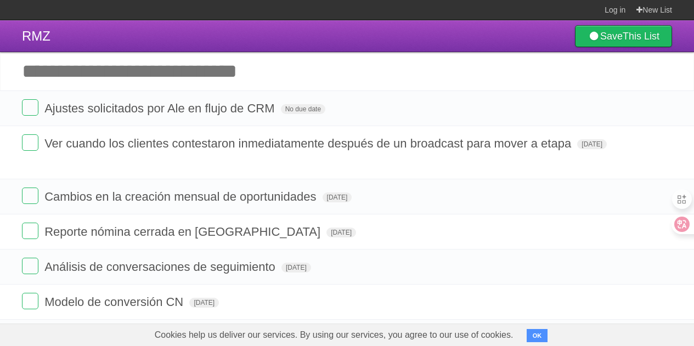 The width and height of the screenshot is (694, 346). Describe the element at coordinates (624, 36) in the screenshot. I see `a: SaveThis List` at that location.